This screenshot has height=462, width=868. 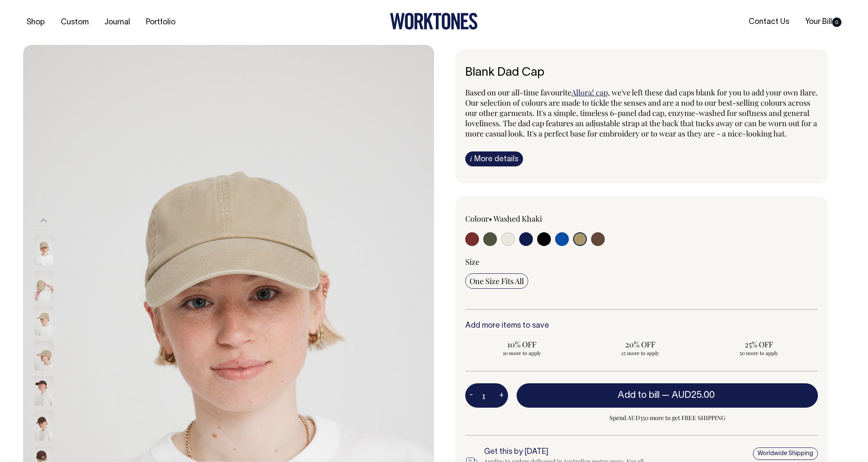 What do you see at coordinates (759, 348) in the screenshot?
I see `input: 25% OFF 50 more to apply` at bounding box center [759, 348].